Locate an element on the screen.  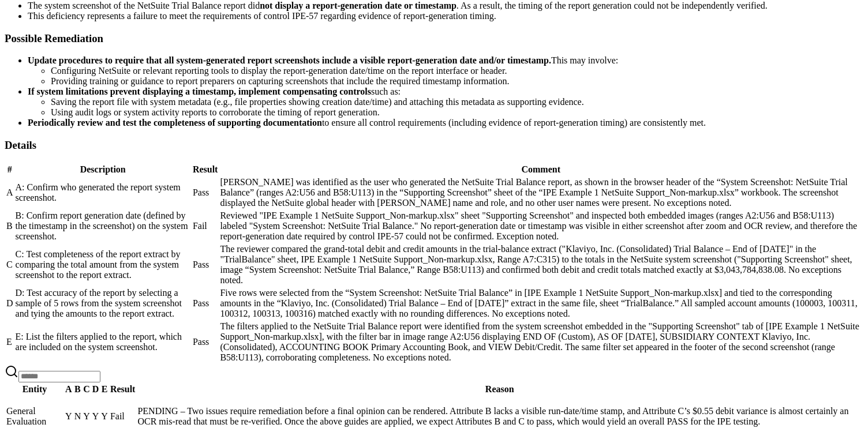
span: E is located at coordinates (9, 342).